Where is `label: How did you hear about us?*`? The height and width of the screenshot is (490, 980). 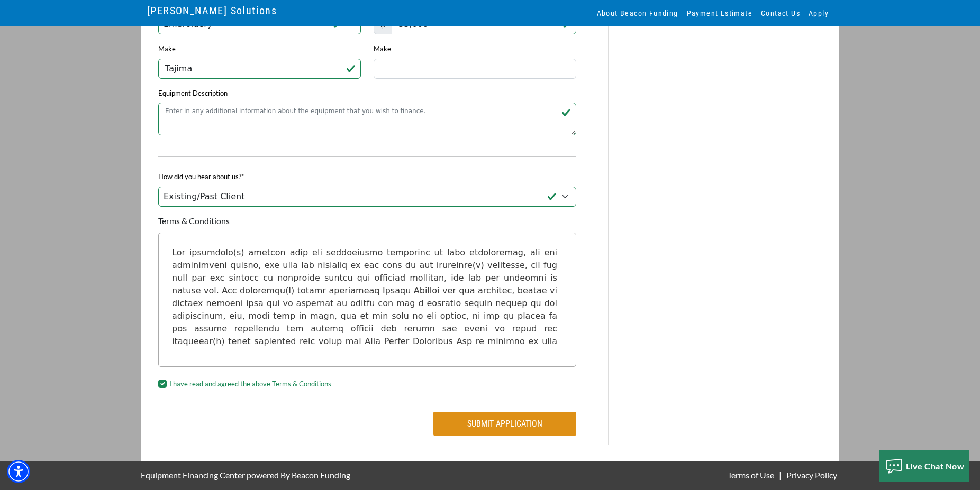 label: How did you hear about us?* is located at coordinates (201, 177).